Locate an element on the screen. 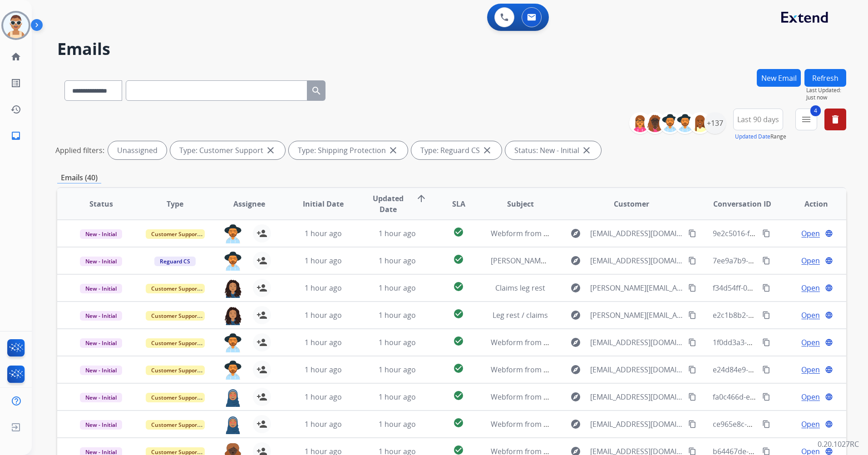 Image resolution: width=868 pixels, height=455 pixels. button: 4 is located at coordinates (806, 119).